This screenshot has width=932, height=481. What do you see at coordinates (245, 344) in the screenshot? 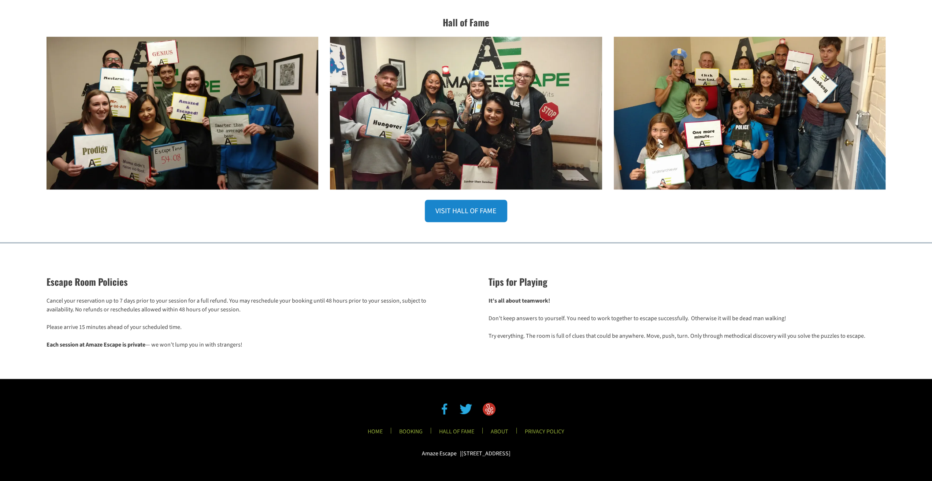
I see `p: — we won’t lump you in with strangers!` at bounding box center [245, 344].